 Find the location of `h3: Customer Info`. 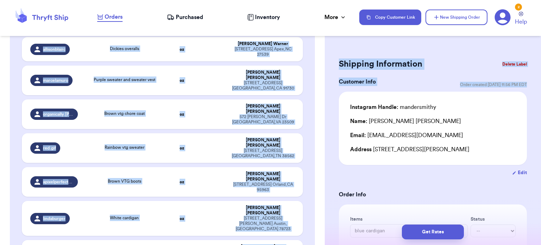

h3: Customer Info is located at coordinates (357, 82).